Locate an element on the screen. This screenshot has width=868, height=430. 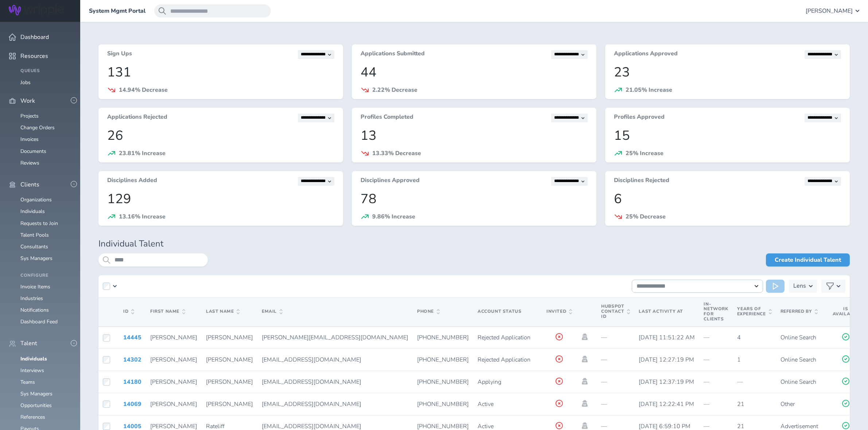
span: 1 is located at coordinates (739, 360).